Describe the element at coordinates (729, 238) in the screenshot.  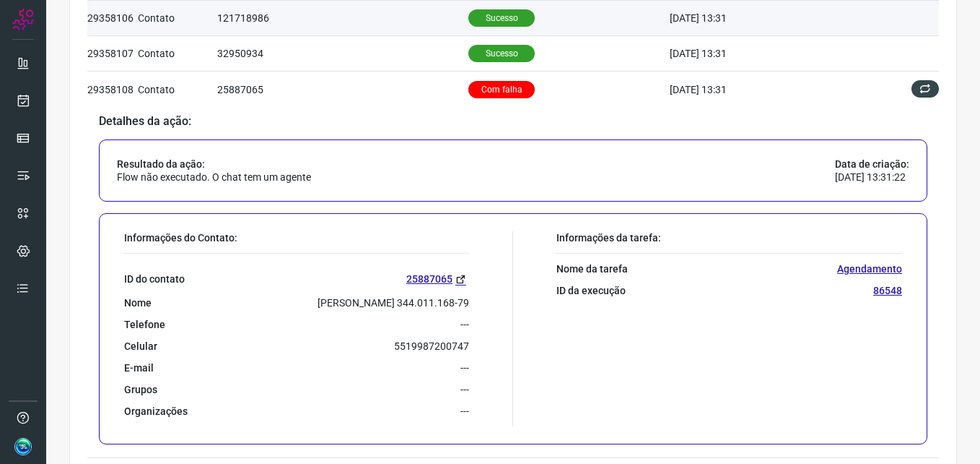
I see `p: Informações da tarefa:` at that location.